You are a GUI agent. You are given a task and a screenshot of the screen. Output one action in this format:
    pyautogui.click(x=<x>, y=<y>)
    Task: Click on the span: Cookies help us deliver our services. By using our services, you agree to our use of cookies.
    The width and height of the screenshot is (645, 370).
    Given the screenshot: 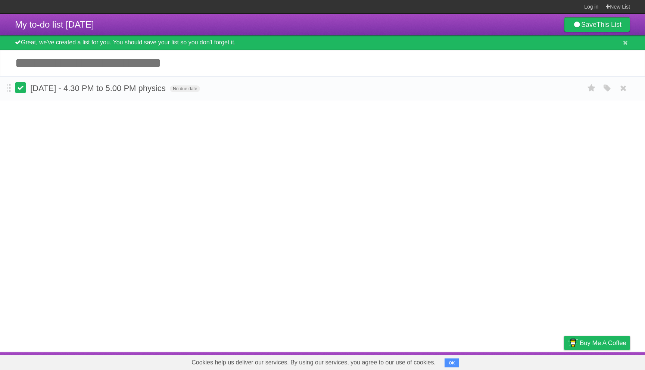 What is the action you would take?
    pyautogui.click(x=314, y=363)
    